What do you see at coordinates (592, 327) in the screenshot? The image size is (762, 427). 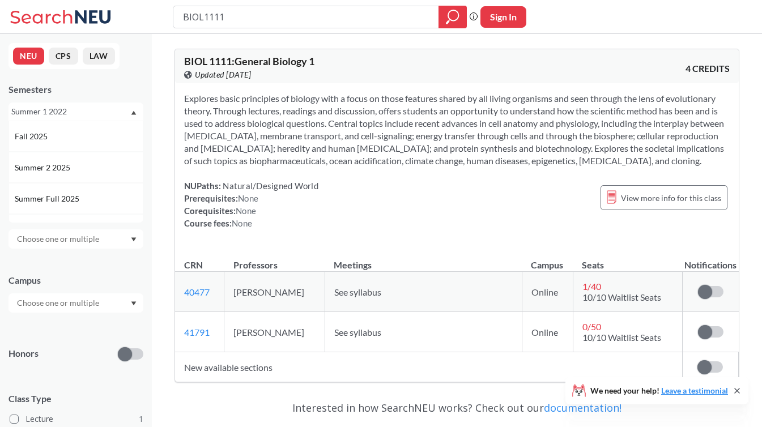 I see `span: 0 / 50` at bounding box center [592, 327].